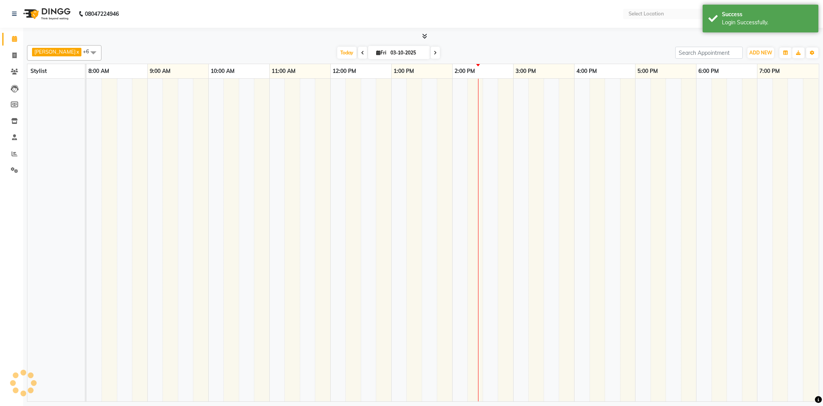 This screenshot has height=406, width=823. What do you see at coordinates (99, 71) in the screenshot?
I see `a: 8:00 AM` at bounding box center [99, 71].